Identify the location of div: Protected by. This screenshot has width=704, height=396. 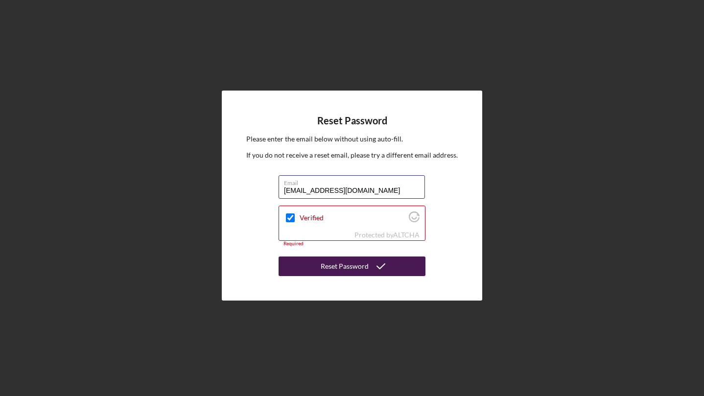
(387, 235).